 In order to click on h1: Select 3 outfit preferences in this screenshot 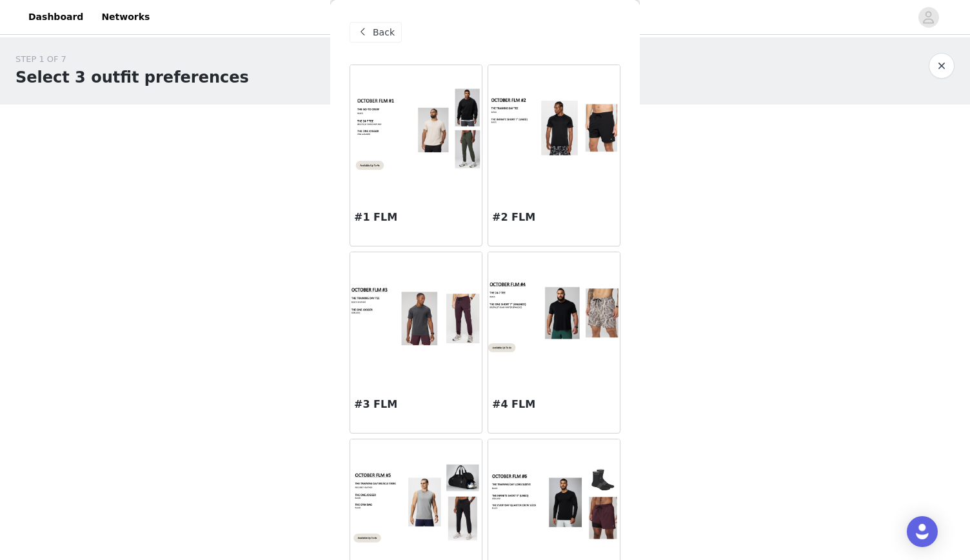, I will do `click(132, 78)`.